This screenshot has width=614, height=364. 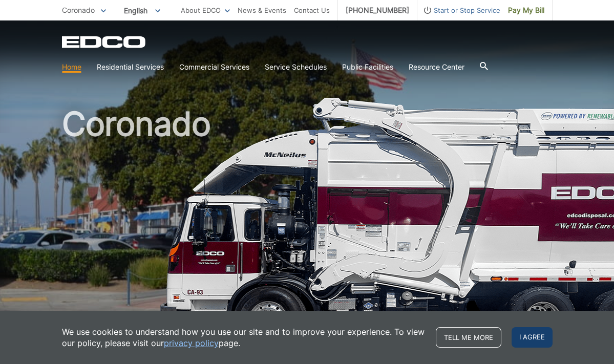 What do you see at coordinates (244, 338) in the screenshot?
I see `p: We use cookies to understand how you use our site and to improve your experience. To view our pol...` at bounding box center [244, 338].